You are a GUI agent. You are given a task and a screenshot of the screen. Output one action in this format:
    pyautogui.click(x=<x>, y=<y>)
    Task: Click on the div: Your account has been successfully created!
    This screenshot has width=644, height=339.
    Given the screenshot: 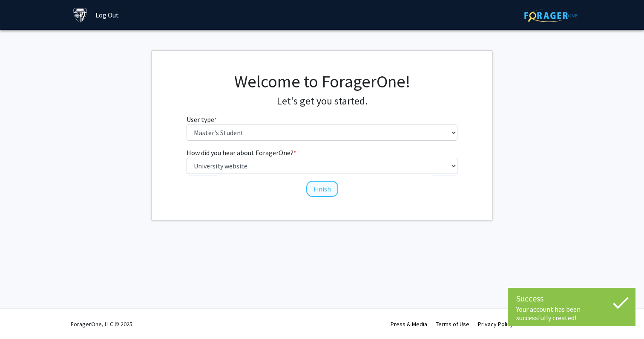 What is the action you would take?
    pyautogui.click(x=572, y=313)
    